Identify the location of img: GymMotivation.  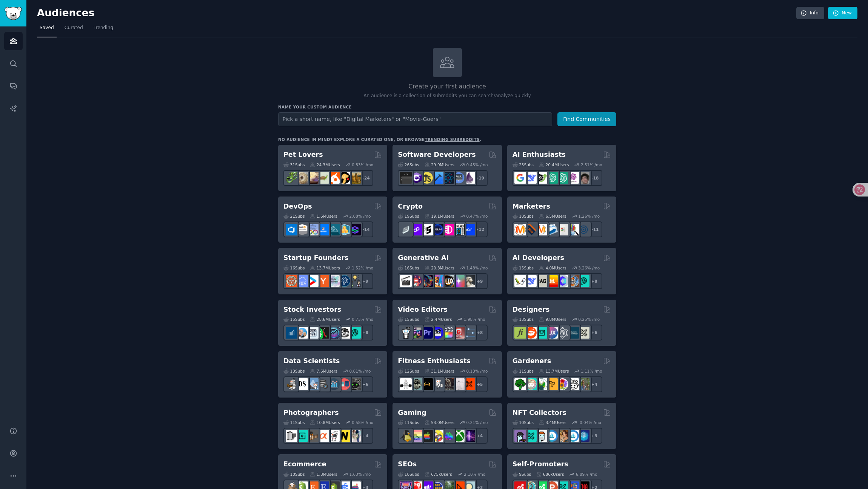
(416, 384).